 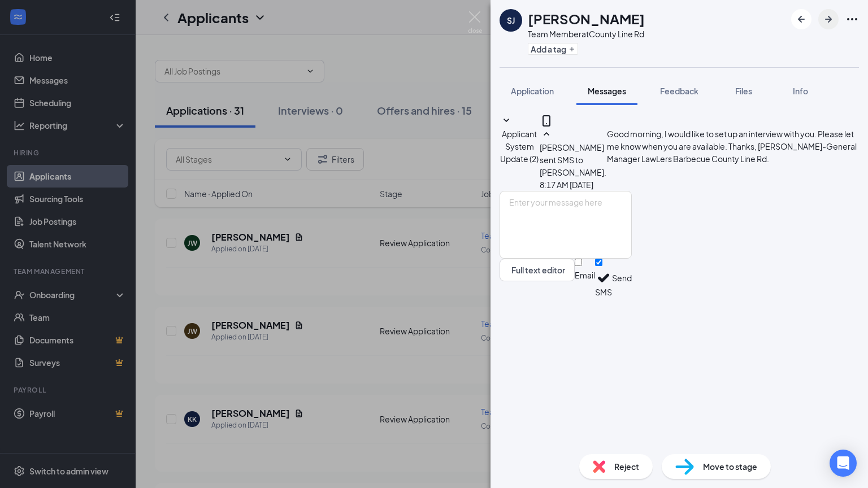 I want to click on button: Send, so click(x=622, y=277).